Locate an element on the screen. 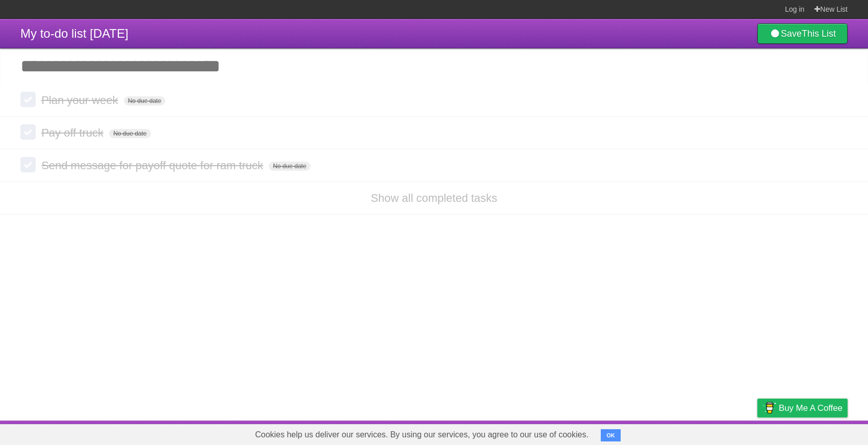 The height and width of the screenshot is (445, 868). span: Plan your week is located at coordinates (80, 100).